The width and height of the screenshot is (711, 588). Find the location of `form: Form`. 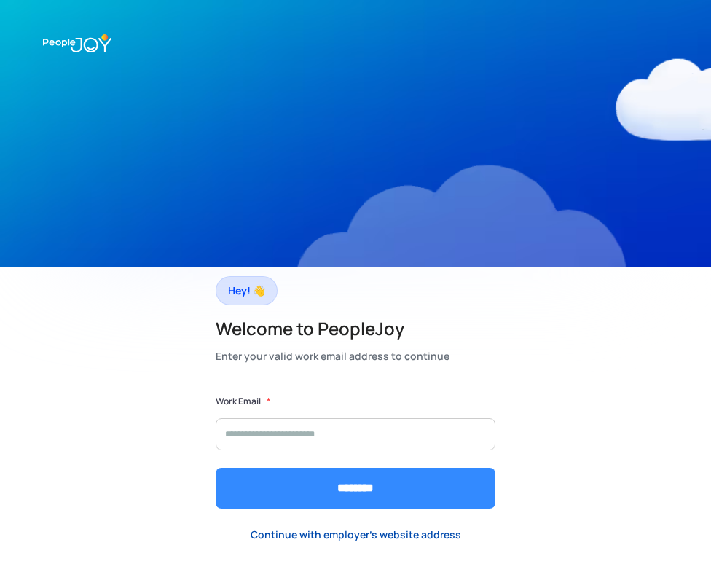

form: Form is located at coordinates (356, 451).